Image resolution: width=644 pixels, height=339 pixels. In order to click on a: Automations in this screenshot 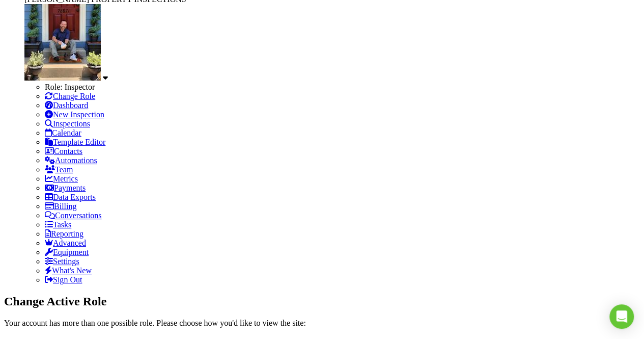, I will do `click(71, 160)`.